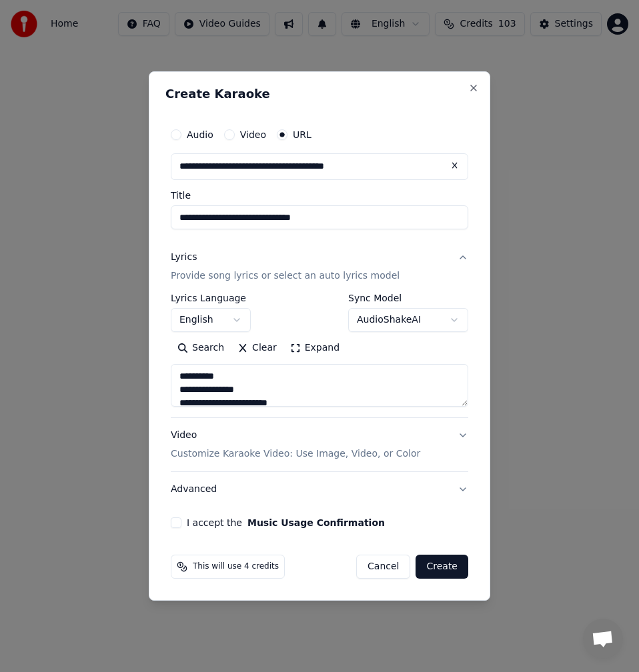  Describe the element at coordinates (285, 523) in the screenshot. I see `label: I accept the` at that location.